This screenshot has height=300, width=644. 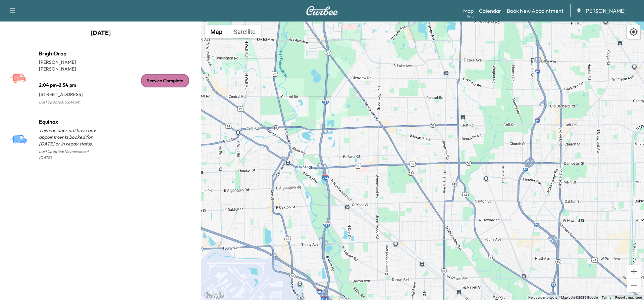 What do you see at coordinates (490, 11) in the screenshot?
I see `a: Calendar` at bounding box center [490, 11].